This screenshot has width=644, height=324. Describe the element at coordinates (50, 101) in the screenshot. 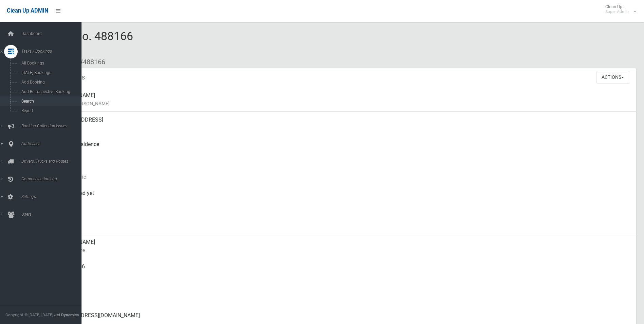

I see `span: Search` at that location.